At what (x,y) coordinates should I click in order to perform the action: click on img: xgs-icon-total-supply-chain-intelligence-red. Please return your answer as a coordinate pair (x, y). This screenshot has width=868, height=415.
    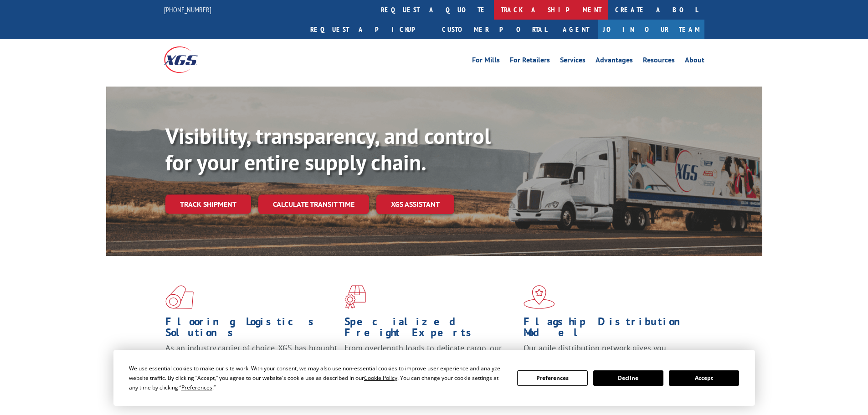
    Looking at the image, I should click on (179, 298).